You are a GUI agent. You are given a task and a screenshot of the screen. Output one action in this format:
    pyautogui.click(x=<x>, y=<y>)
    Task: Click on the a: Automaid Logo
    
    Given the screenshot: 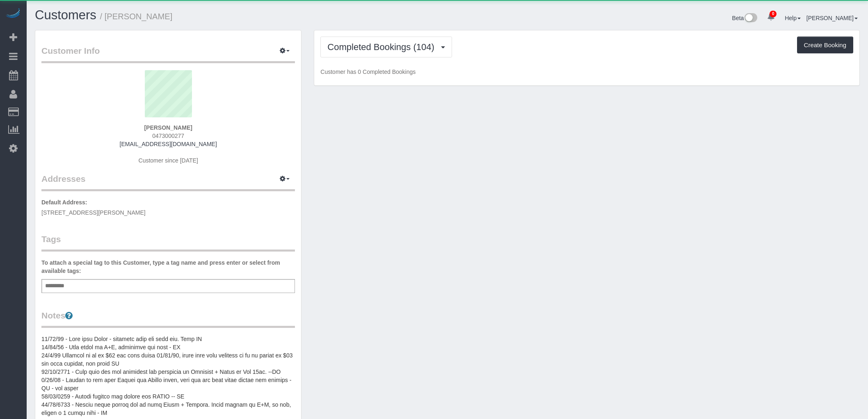 What is the action you would take?
    pyautogui.click(x=14, y=14)
    